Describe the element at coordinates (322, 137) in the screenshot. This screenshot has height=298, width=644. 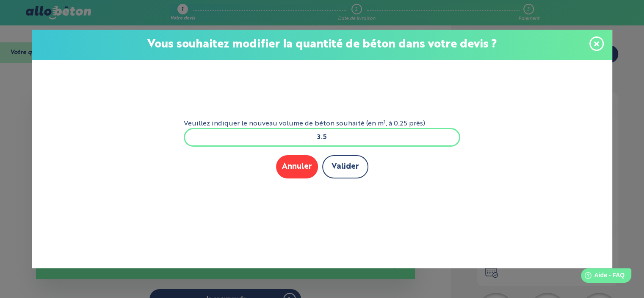
I see `input: xxx` at that location.